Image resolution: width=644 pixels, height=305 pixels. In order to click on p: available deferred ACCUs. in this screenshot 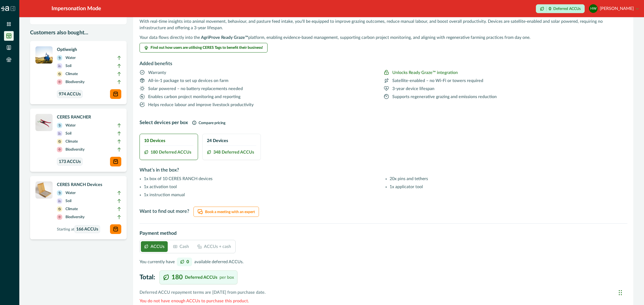, I will do `click(219, 262)`.